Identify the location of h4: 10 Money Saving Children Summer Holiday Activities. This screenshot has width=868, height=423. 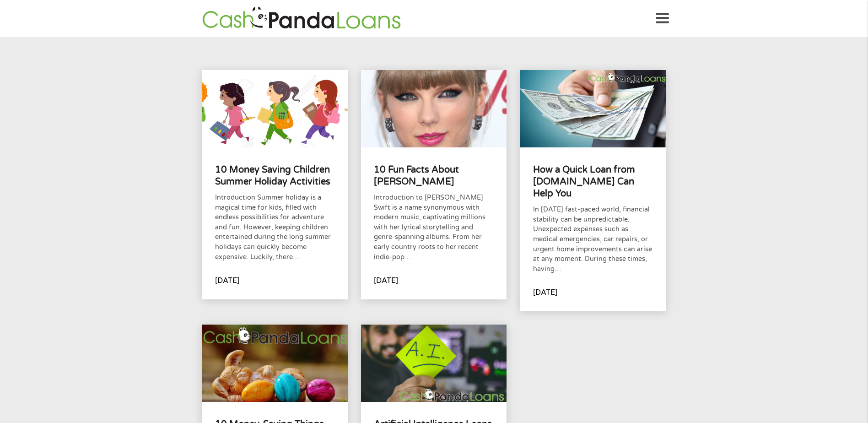
(274, 176).